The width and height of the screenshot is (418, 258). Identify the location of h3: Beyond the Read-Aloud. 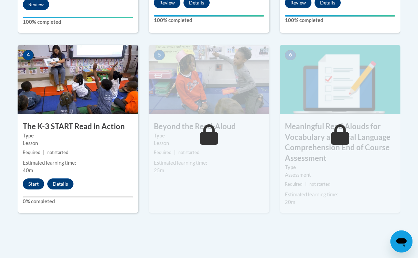
(209, 127).